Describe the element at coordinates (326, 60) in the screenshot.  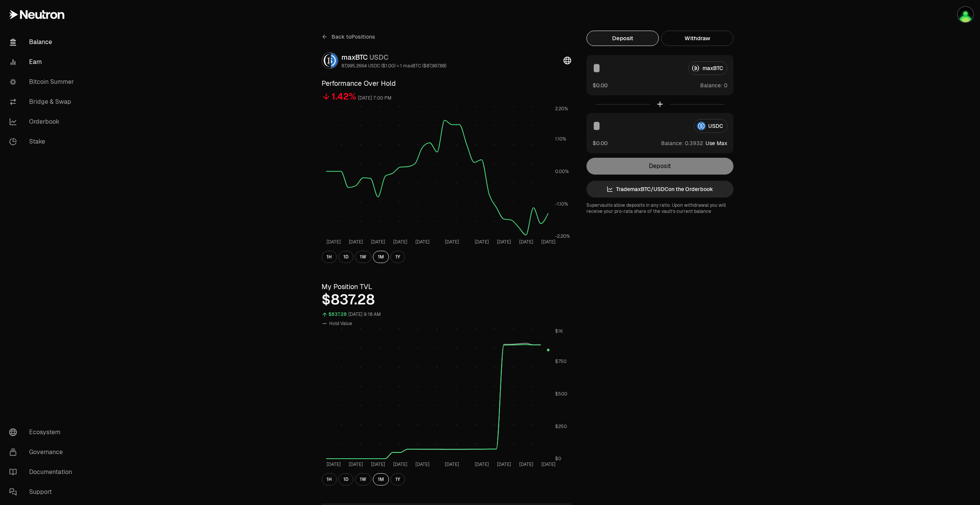
I see `img: maxBTC Logo` at that location.